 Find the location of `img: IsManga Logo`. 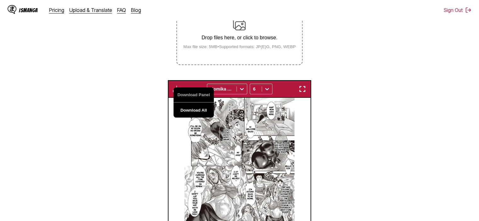

img: IsManga Logo is located at coordinates (12, 9).